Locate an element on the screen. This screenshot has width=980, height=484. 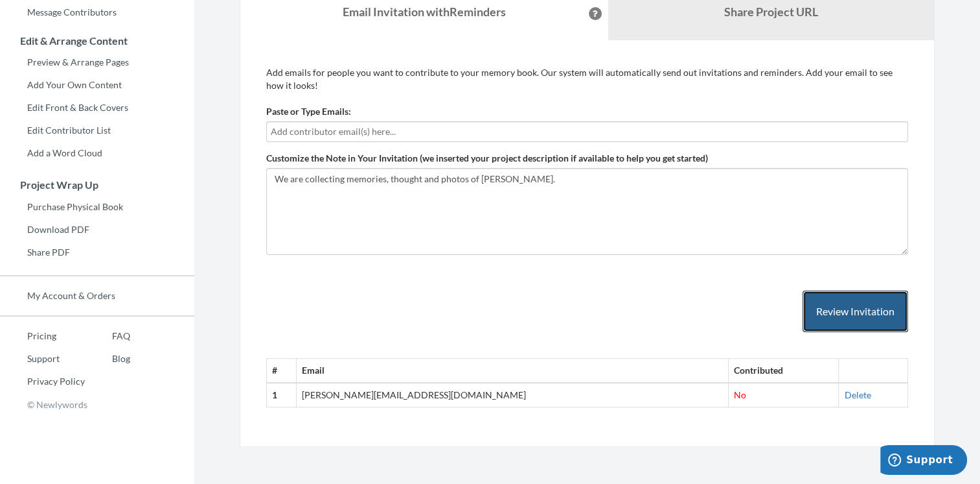
p: Add emails for people you want to contribute to your memory book. Our system will automatically s... is located at coordinates (587, 79).